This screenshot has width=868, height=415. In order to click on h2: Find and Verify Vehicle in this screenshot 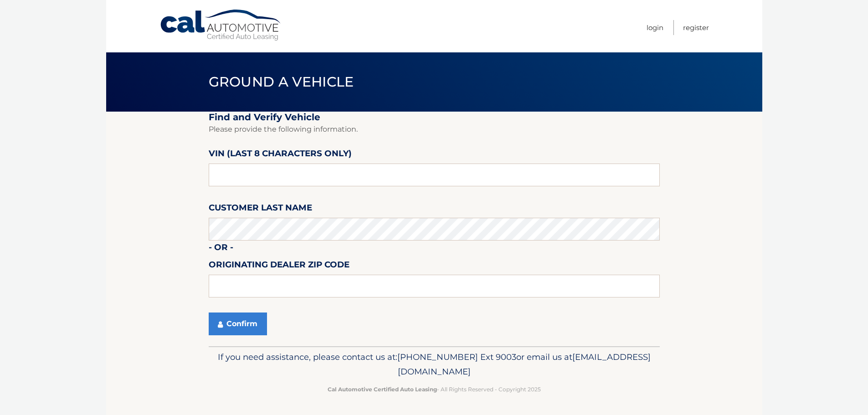, I will do `click(434, 117)`.